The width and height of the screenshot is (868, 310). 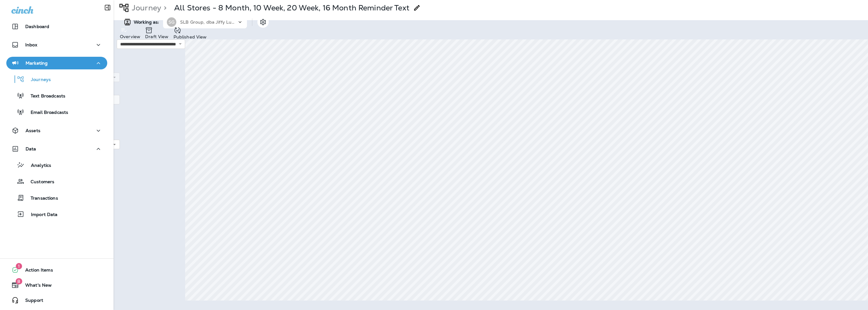 I want to click on span: Action Items, so click(x=36, y=271).